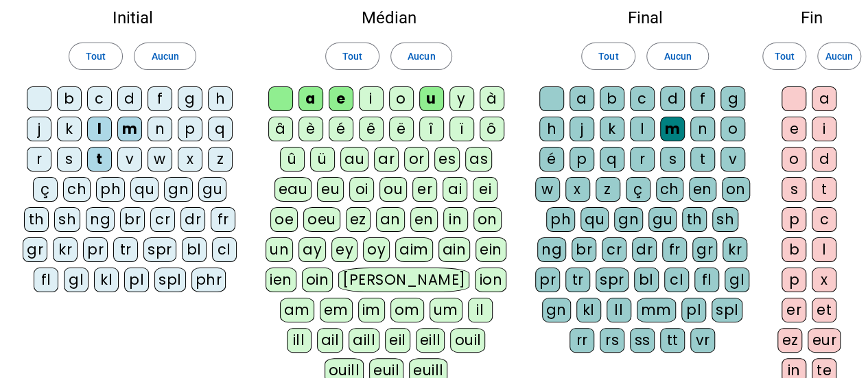  What do you see at coordinates (318, 280) in the screenshot?
I see `div: oin` at bounding box center [318, 280].